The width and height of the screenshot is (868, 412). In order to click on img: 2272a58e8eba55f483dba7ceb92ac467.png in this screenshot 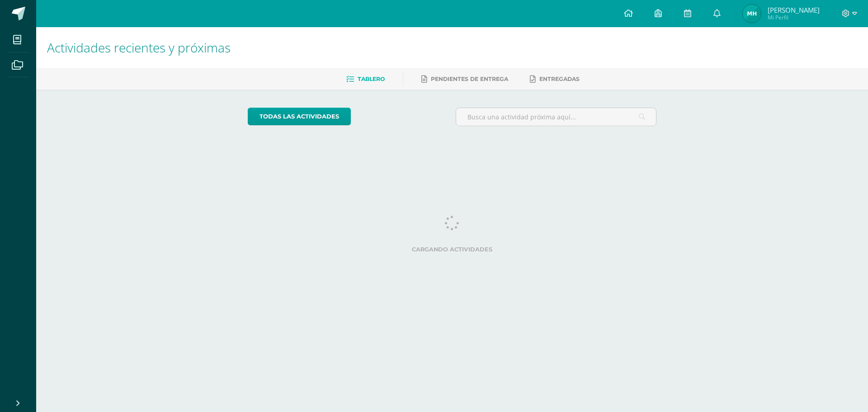, I will do `click(752, 14)`.